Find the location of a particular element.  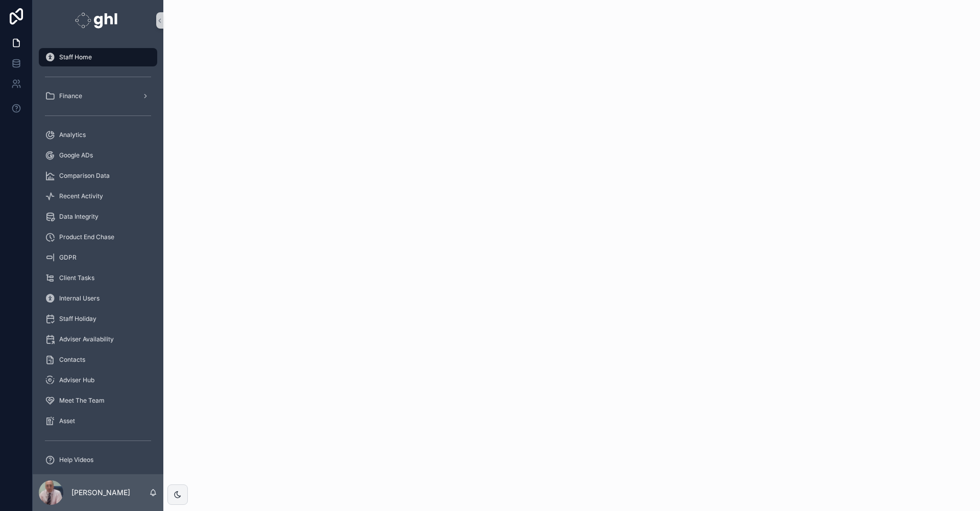

a: Staff Holiday is located at coordinates (98, 319).